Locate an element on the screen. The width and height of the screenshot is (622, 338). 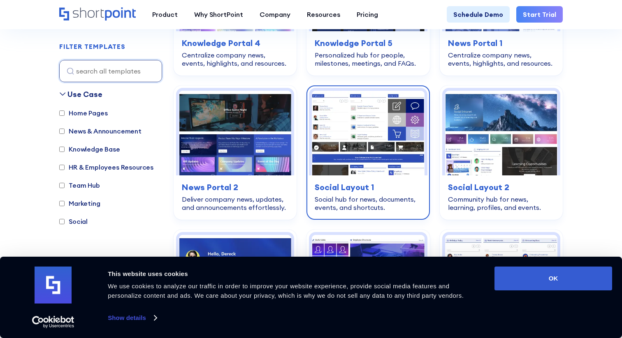
h2: FILTER TEMPLATES is located at coordinates (92, 47).